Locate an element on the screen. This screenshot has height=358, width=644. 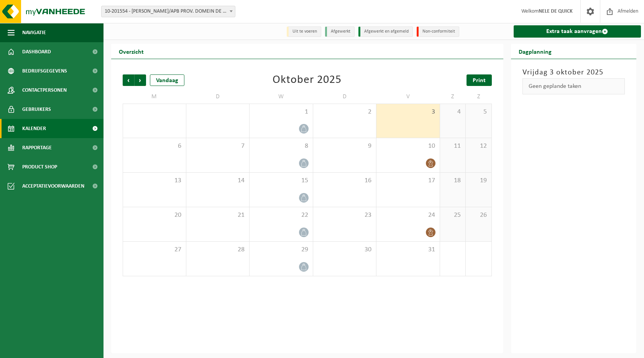
span: 11 is located at coordinates (453, 146).